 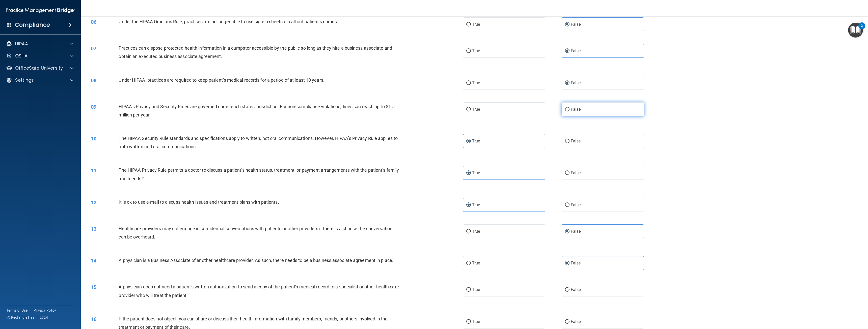 I want to click on span: 09, so click(x=93, y=107).